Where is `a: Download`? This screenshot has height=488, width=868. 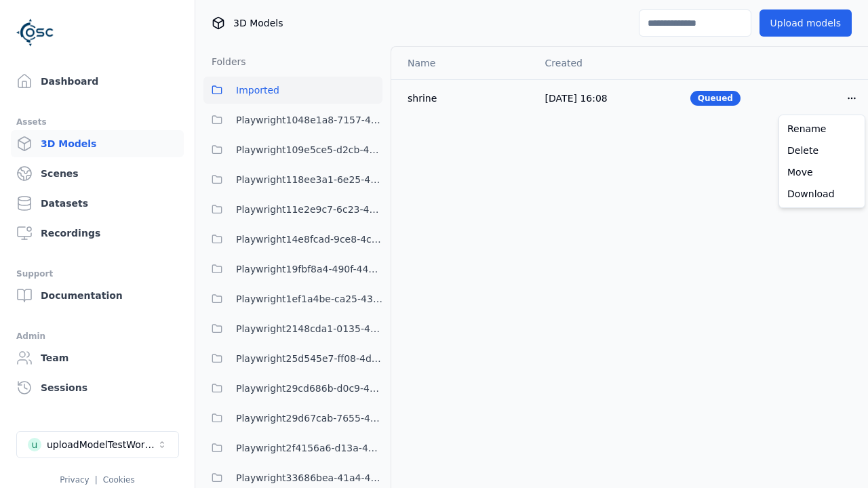
a: Download is located at coordinates (822, 194).